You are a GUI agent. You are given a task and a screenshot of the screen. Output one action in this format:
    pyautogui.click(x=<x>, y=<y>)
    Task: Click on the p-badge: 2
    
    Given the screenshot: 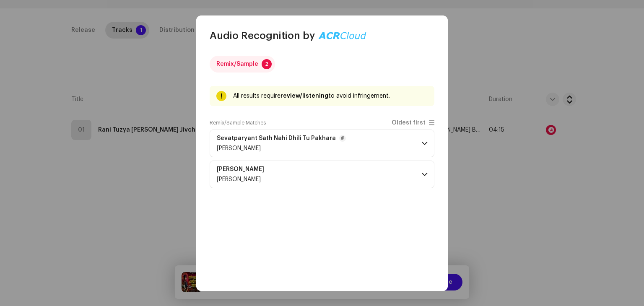 What is the action you would take?
    pyautogui.click(x=267, y=64)
    